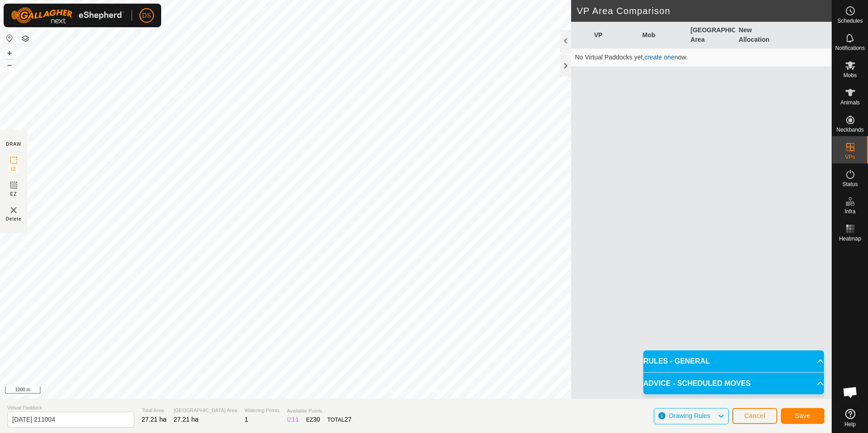 This screenshot has height=433, width=868. Describe the element at coordinates (734, 361) in the screenshot. I see `p-accordion-header: RULES - GENERAL` at that location.